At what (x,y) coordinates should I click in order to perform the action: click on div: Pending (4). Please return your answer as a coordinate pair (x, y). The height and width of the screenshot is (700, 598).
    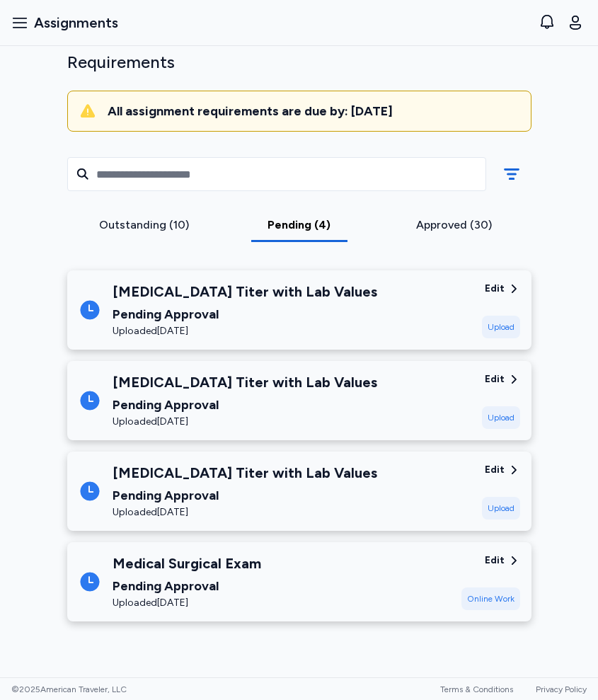
    Looking at the image, I should click on (299, 225).